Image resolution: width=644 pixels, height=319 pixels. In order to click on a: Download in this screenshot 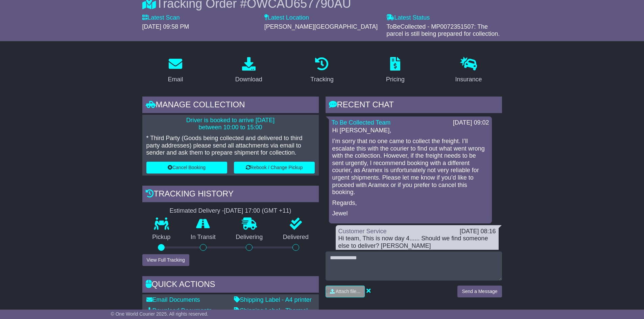, I will do `click(249, 71)`.